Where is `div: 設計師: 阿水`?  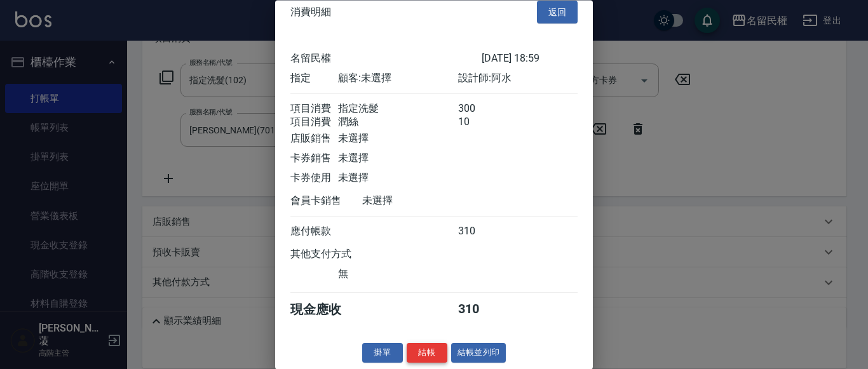 div: 設計師: 阿水 is located at coordinates (517, 79).